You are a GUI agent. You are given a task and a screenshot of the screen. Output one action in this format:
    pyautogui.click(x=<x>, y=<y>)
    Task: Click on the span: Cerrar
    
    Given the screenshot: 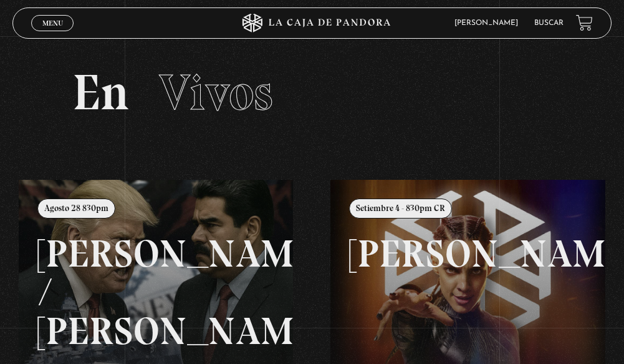 What is the action you would take?
    pyautogui.click(x=52, y=34)
    